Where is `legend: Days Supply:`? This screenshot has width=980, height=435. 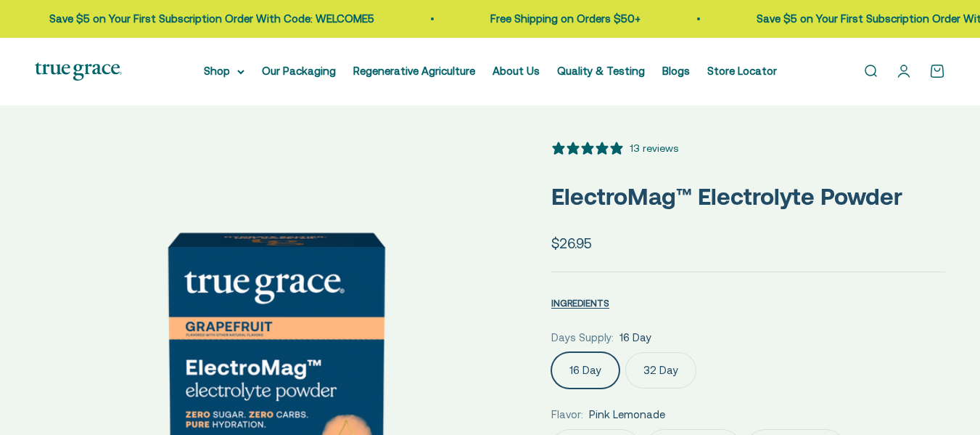 legend: Days Supply: is located at coordinates (583, 338).